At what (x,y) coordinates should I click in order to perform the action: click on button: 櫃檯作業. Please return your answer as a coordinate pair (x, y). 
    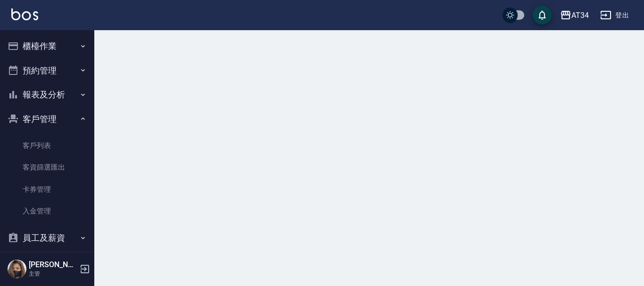
    Looking at the image, I should click on (47, 46).